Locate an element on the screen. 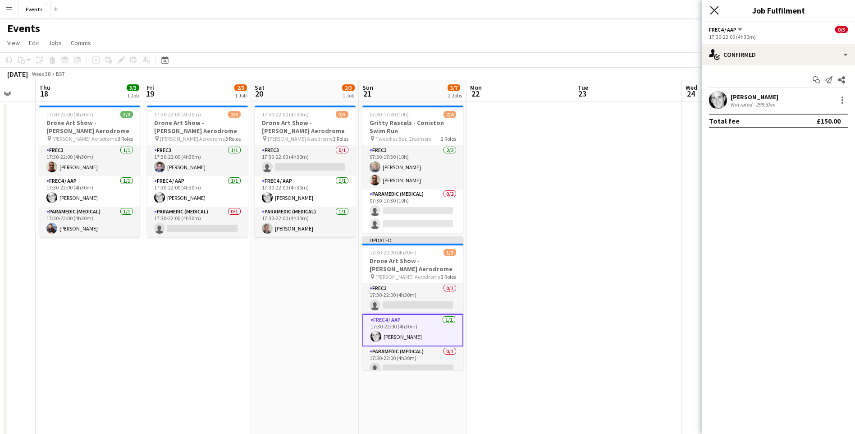 Image resolution: width=855 pixels, height=434 pixels. span: Thu is located at coordinates (45, 87).